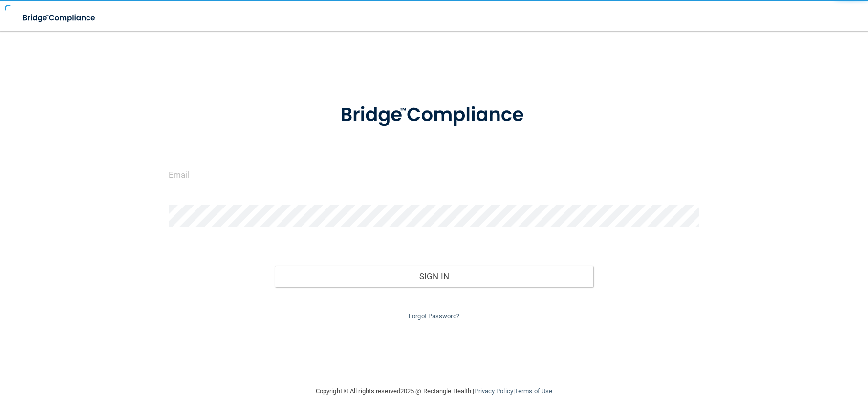 This screenshot has width=868, height=417. I want to click on a: Terms of Use, so click(533, 391).